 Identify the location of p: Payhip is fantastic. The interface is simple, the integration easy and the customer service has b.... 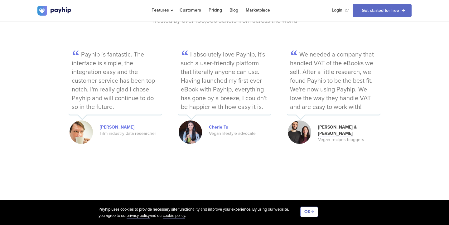
(115, 81).